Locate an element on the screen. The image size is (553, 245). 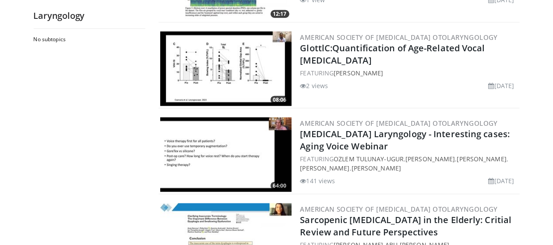
a: 08:06 is located at coordinates (226, 69).